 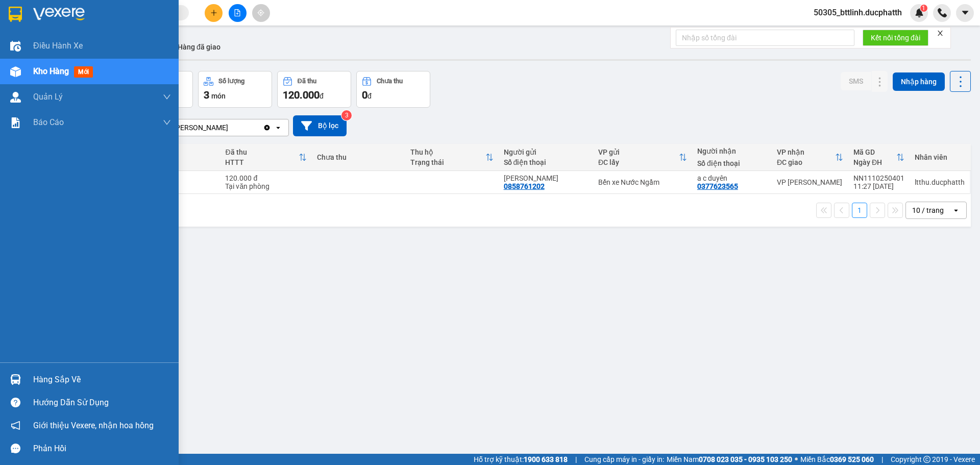 What do you see at coordinates (857, 82) in the screenshot?
I see `button: SMS` at bounding box center [857, 82].